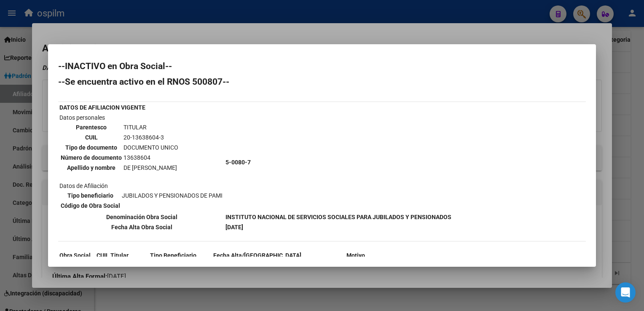  What do you see at coordinates (91, 147) in the screenshot?
I see `th: Tipo de documento` at bounding box center [91, 147].